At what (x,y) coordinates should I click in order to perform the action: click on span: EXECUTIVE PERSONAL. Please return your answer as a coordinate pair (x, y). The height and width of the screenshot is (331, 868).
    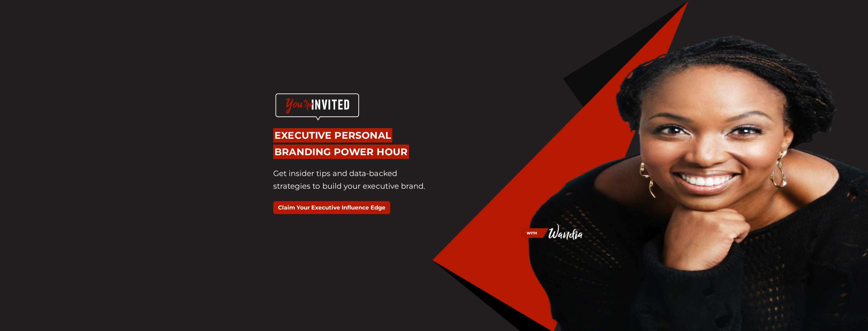
    Looking at the image, I should click on (333, 135).